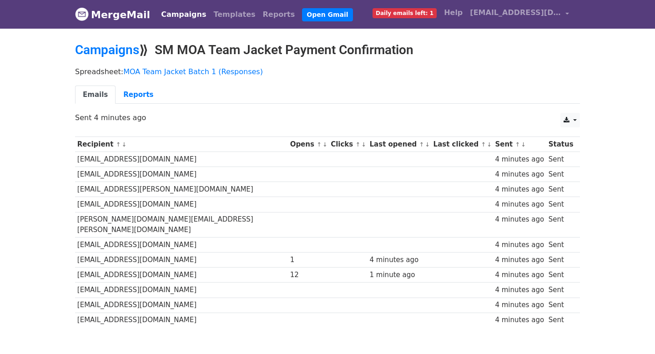 This screenshot has width=655, height=354. Describe the element at coordinates (309, 260) in the screenshot. I see `div: 1` at that location.